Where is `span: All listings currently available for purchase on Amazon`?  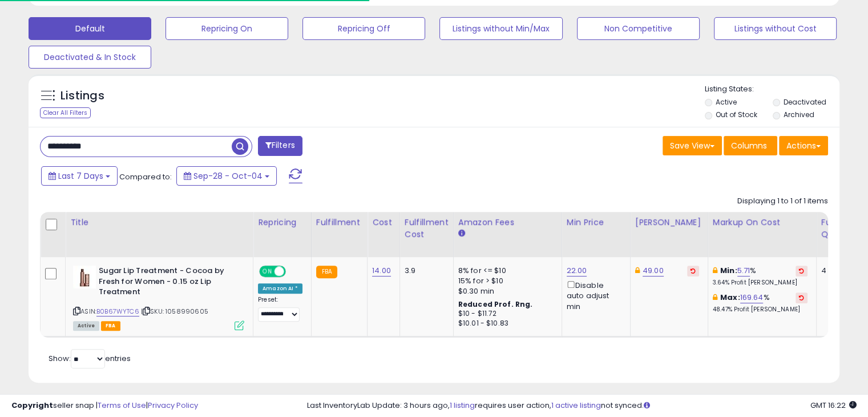 span: All listings currently available for purchase on Amazon is located at coordinates (86, 326).